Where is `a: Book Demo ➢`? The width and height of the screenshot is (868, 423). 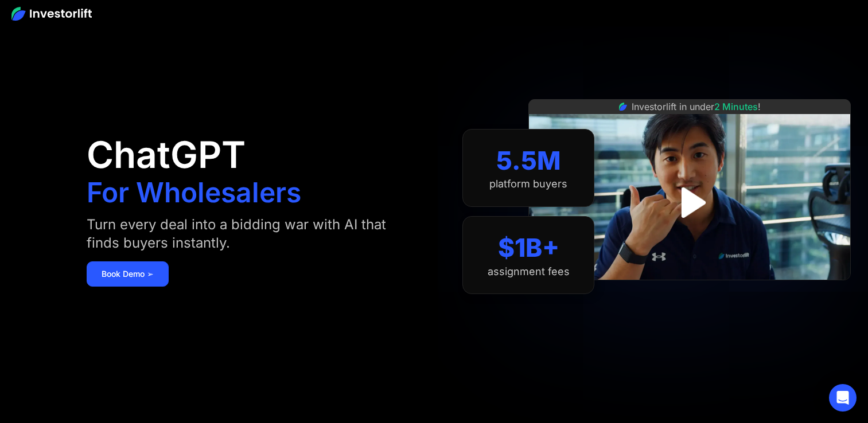
a: Book Demo ➢ is located at coordinates (128, 274).